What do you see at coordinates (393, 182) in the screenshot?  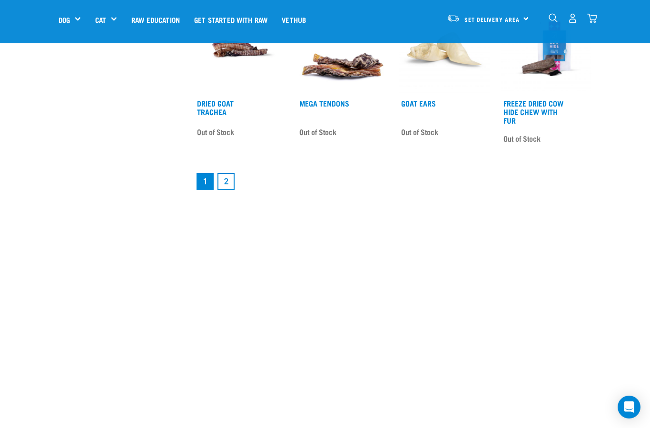 I see `nav: pagination` at bounding box center [393, 182].